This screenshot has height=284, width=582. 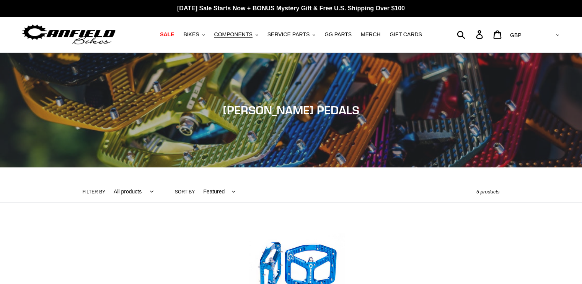 I want to click on a: MERCH, so click(x=370, y=34).